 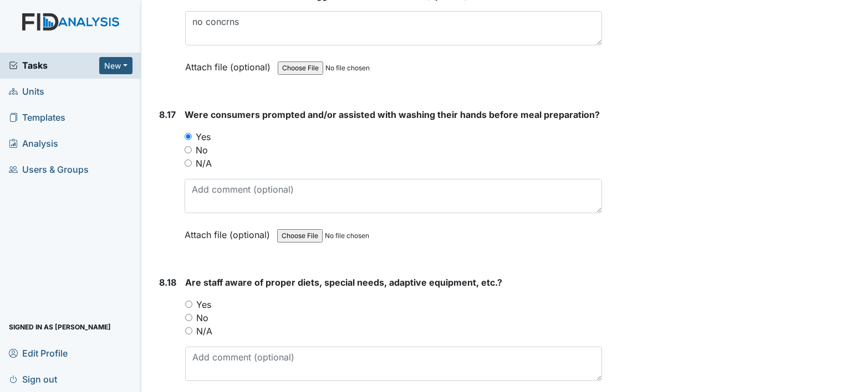 I want to click on span: Were consumers prompted and/or assisted with washing their hands before meal preparation?, so click(x=392, y=115).